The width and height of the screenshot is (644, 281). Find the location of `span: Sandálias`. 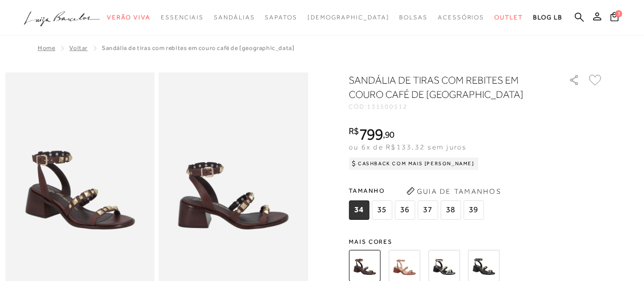

span: Sandálias is located at coordinates (234, 17).